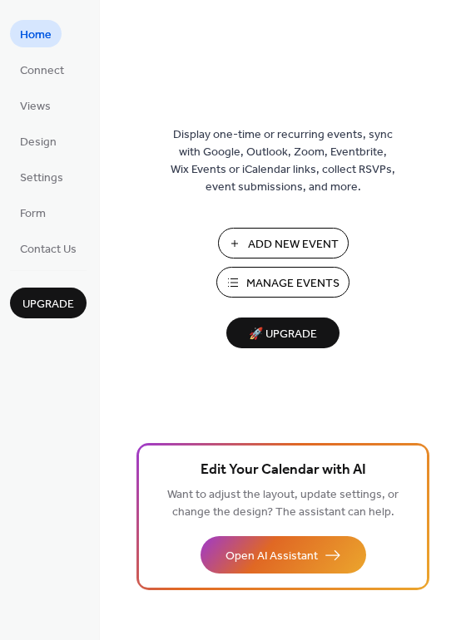 The image size is (466, 640). What do you see at coordinates (48, 304) in the screenshot?
I see `span: Upgrade` at bounding box center [48, 304].